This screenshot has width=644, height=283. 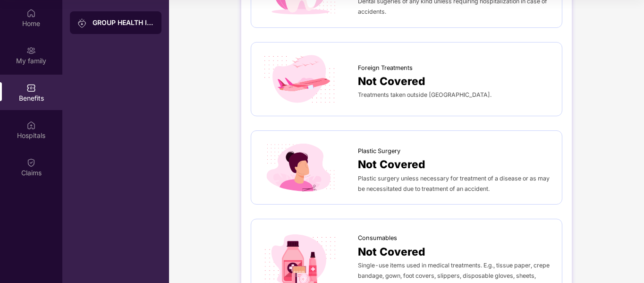 What do you see at coordinates (31, 13) in the screenshot?
I see `img: svg+xml;base64,PHN2ZyBpZD0iSG9tZSIgeG1sbnM9Imh0dHA6Ly93d3cudzMub3JnLzIwMDAvc3ZnIiB3aWR0aD0iMjAiIG...` at bounding box center [31, 13].